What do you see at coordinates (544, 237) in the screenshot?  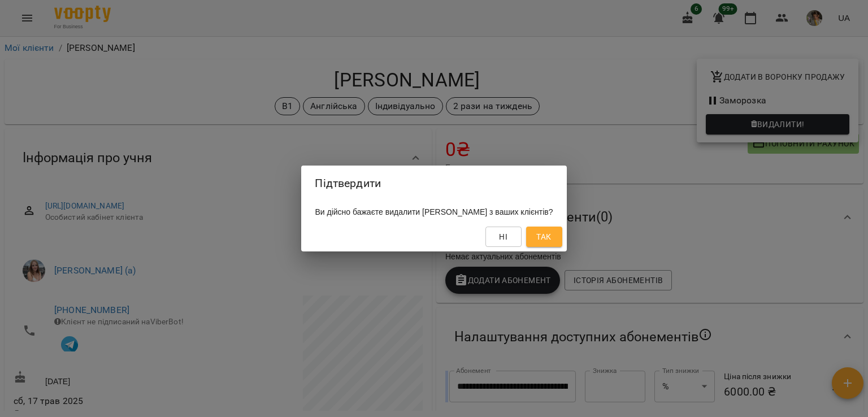 I see `span: Так` at bounding box center [544, 237].